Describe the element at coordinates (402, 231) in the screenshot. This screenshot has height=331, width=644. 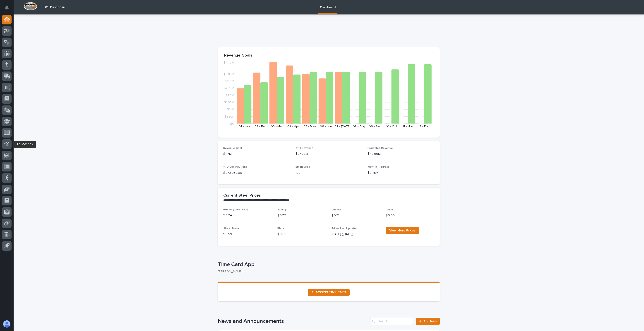
I see `a: View More Prices` at that location.